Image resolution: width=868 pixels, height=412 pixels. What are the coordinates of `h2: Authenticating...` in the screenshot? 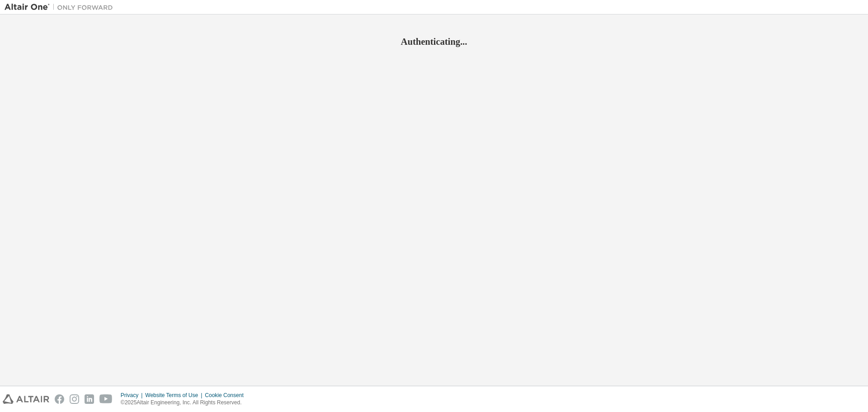 It's located at (434, 41).